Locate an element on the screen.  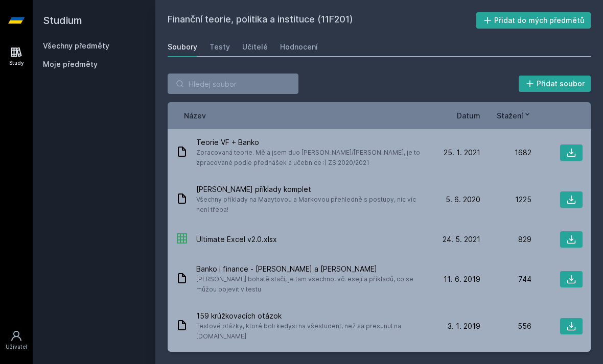
span: 11. 6. 2019 is located at coordinates (462, 279).